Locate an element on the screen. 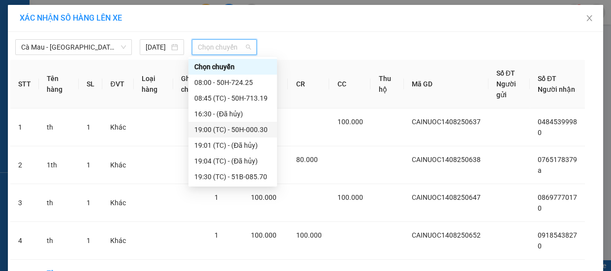 The height and width of the screenshot is (271, 611). span: 80.000 is located at coordinates (306, 160).